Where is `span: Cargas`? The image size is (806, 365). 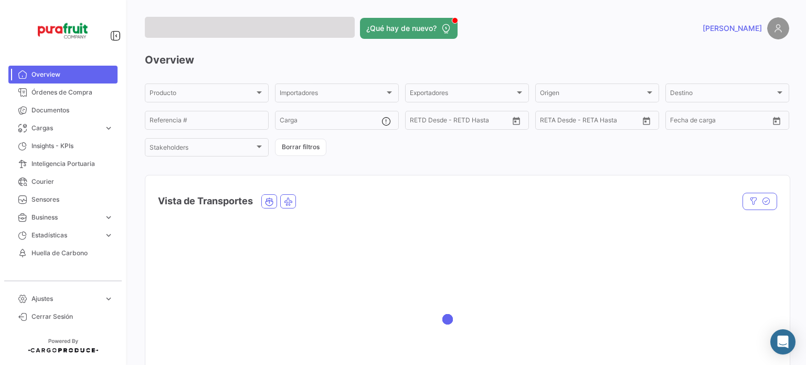 span: Cargas is located at coordinates (66, 128).